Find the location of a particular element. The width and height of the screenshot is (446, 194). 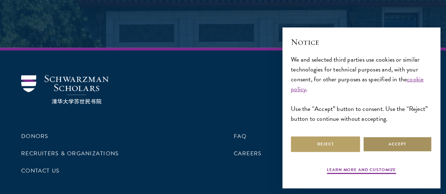

a: cookie policy is located at coordinates (357, 84).